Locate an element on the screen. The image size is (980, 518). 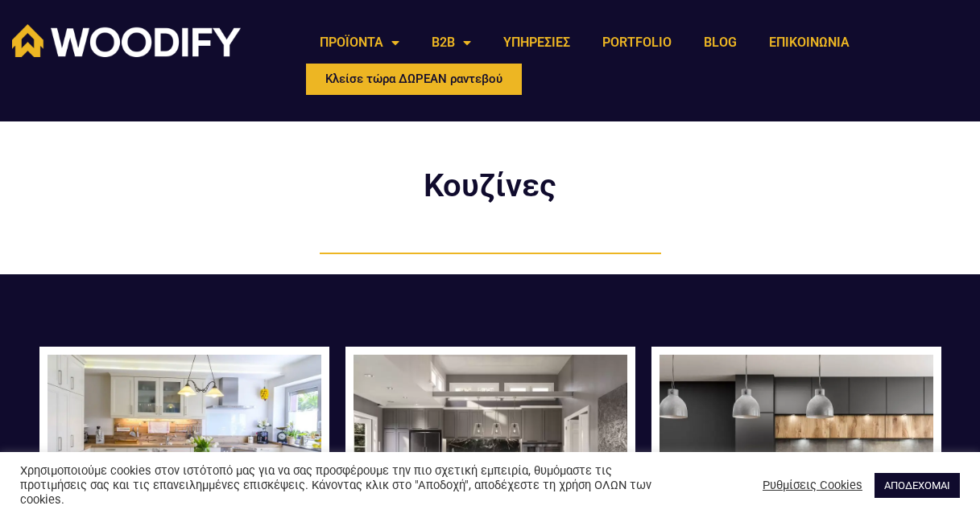
nav: Menu is located at coordinates (584, 43).